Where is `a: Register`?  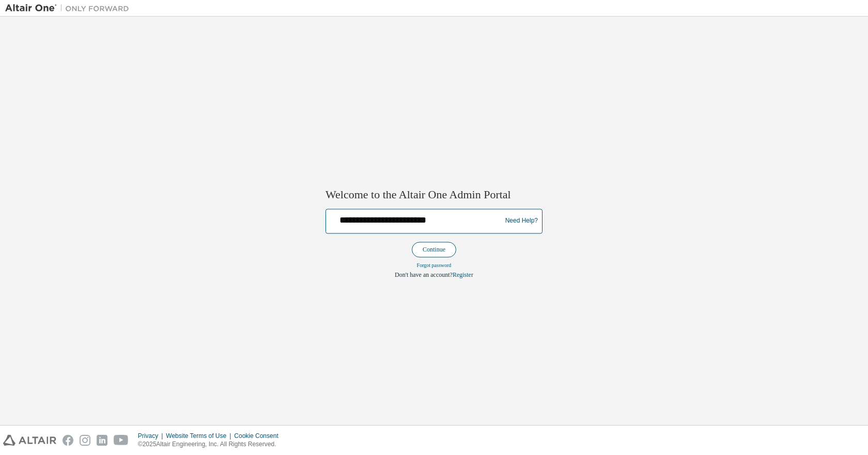
a: Register is located at coordinates (463, 275).